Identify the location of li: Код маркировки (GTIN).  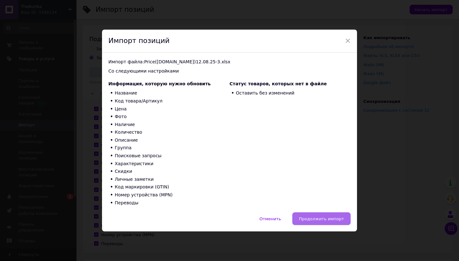
(169, 187).